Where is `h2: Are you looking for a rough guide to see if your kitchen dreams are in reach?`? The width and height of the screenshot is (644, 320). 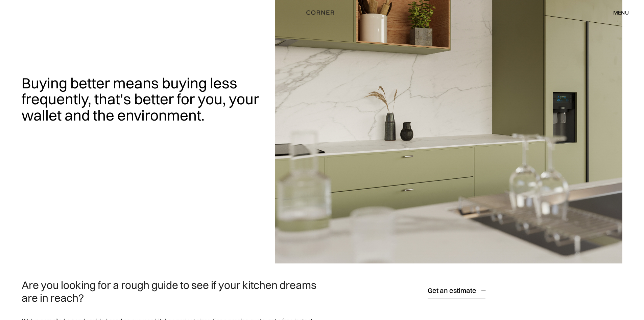
h2: Are you looking for a rough guide to see if your kitchen dreams are in reach? is located at coordinates (170, 291).